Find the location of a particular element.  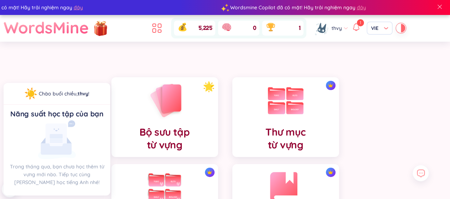

img: flashSalesIcon.a7f4f837.png is located at coordinates (101, 28).